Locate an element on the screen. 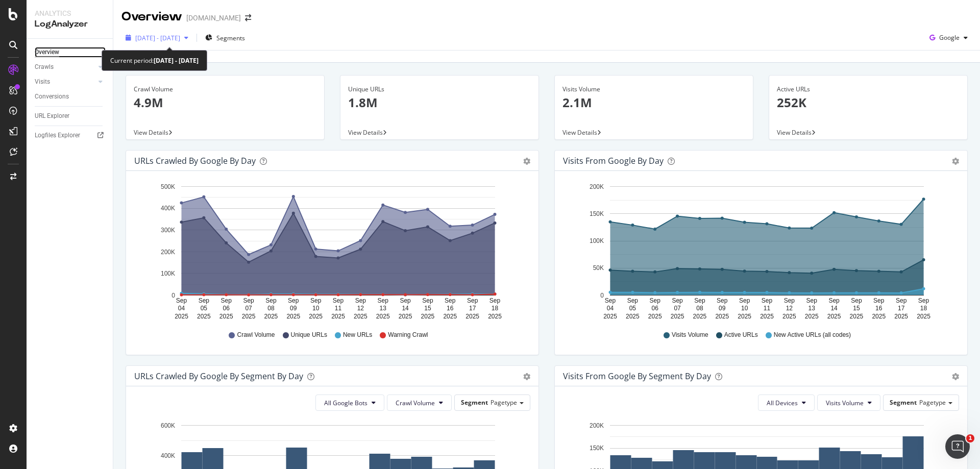 This screenshot has width=980, height=469. div: LogAnalyzer is located at coordinates (70, 24).